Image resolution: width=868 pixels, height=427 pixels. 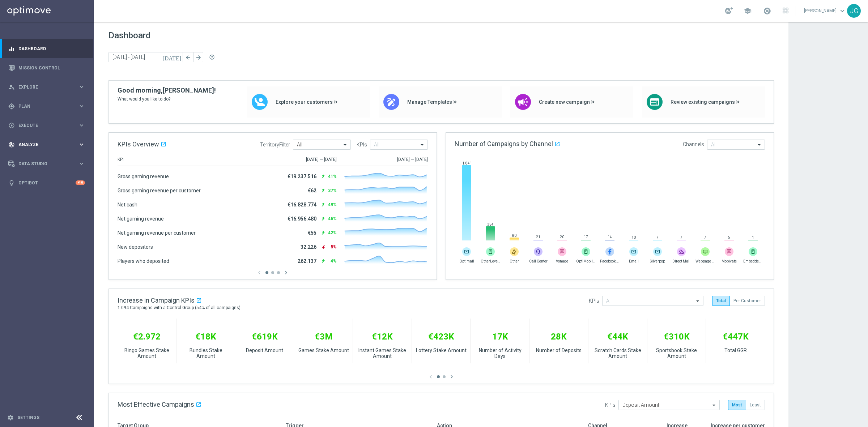 What do you see at coordinates (46, 184) in the screenshot?
I see `div: lightbulb Optibot +10` at bounding box center [46, 184].